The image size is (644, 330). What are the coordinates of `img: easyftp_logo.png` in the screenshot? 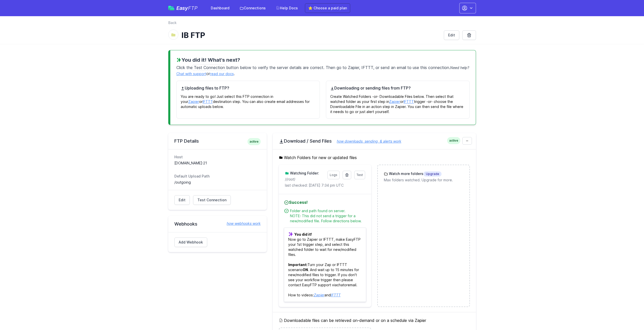 It's located at (171, 8).